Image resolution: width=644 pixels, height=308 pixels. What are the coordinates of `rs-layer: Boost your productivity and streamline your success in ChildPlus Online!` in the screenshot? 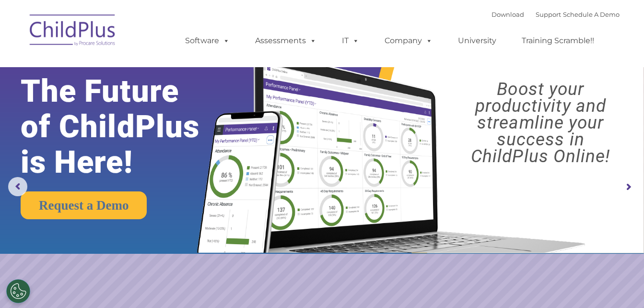 It's located at (540, 122).